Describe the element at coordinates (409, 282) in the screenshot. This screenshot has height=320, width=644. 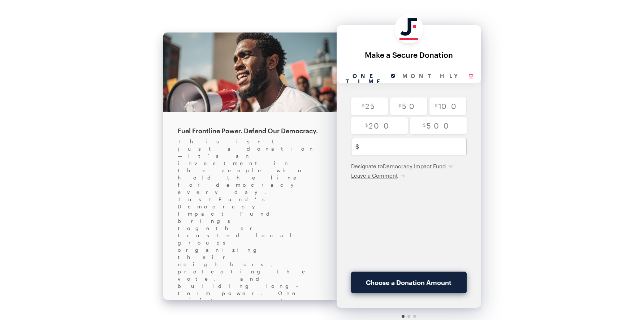
I see `button: Choose a Donation Amount` at that location.